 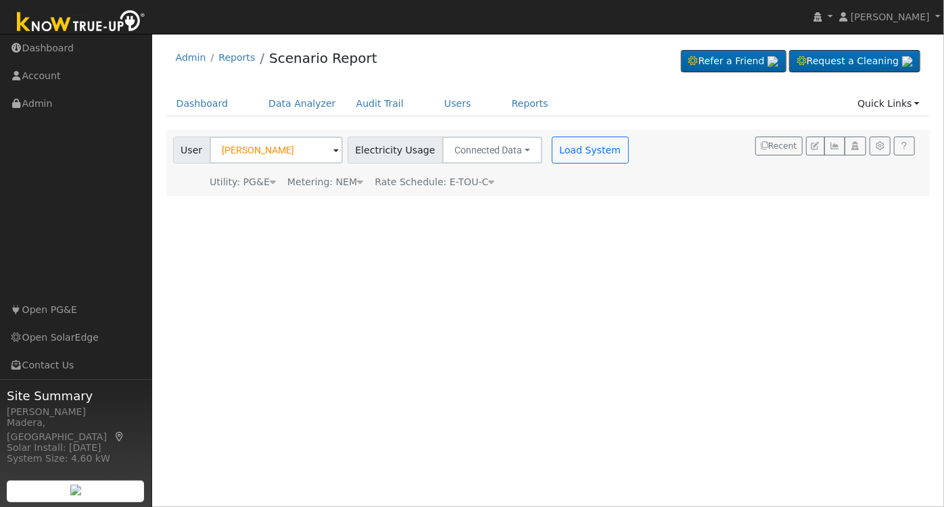 What do you see at coordinates (120, 437) in the screenshot?
I see `a: Map` at bounding box center [120, 437].